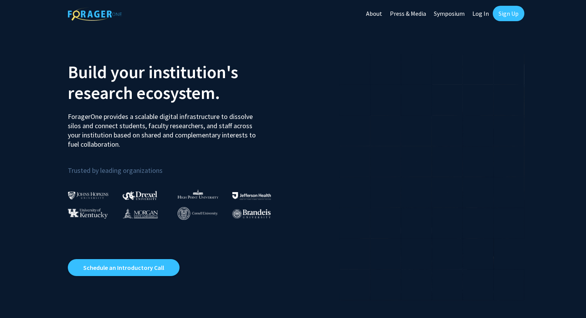  What do you see at coordinates (164, 128) in the screenshot?
I see `p: ForagerOne provides a scalable digital infrastructure to dissolve silos and connect students, fac...` at bounding box center [164, 128].